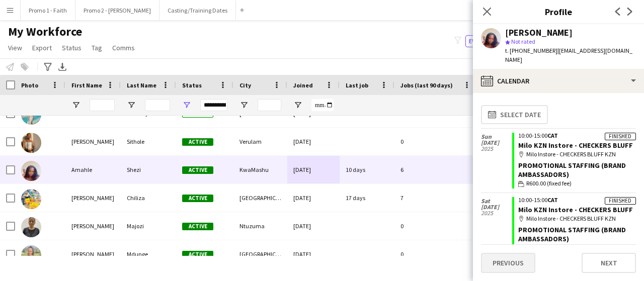 This screenshot has width=644, height=281. I want to click on a: Tag, so click(97, 48).